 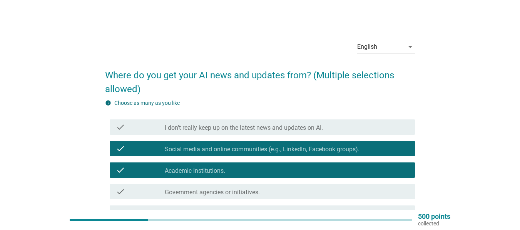 I want to click on p: collected, so click(x=434, y=224).